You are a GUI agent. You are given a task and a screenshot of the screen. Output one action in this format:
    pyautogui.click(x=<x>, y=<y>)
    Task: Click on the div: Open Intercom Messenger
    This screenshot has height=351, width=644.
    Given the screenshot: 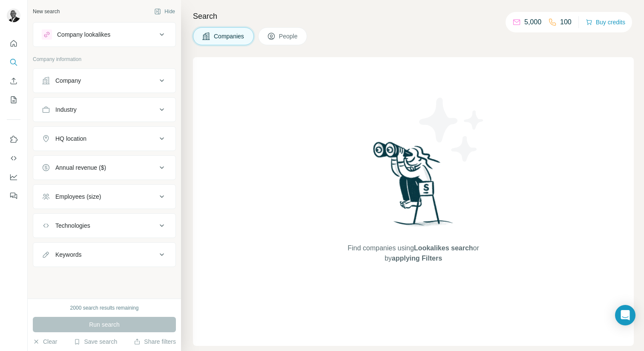 What is the action you would take?
    pyautogui.click(x=626, y=315)
    